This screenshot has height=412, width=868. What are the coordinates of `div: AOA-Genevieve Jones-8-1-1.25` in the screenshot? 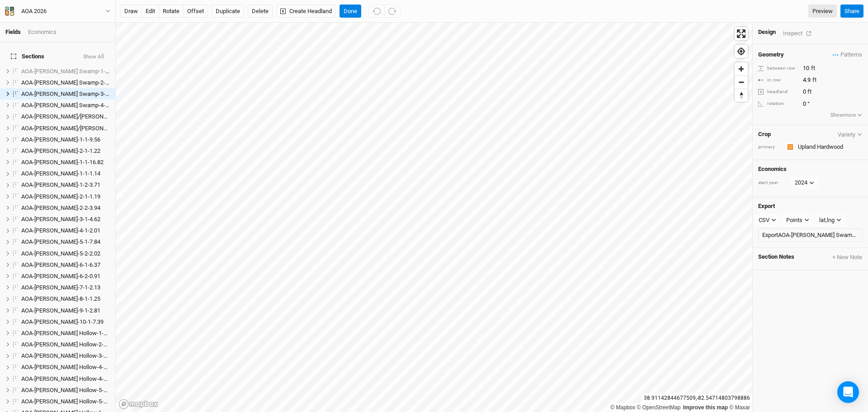 It's located at (66, 299).